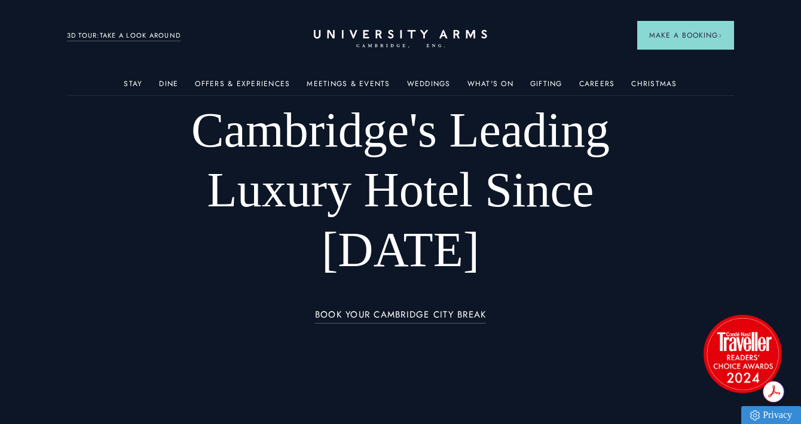 This screenshot has width=801, height=424. I want to click on a: Gifting, so click(546, 87).